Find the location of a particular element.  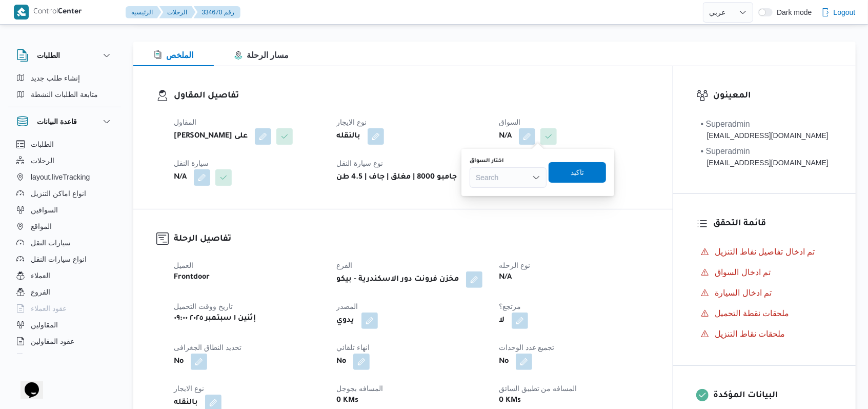

button: تم ادخال السيارة is located at coordinates (765, 293).